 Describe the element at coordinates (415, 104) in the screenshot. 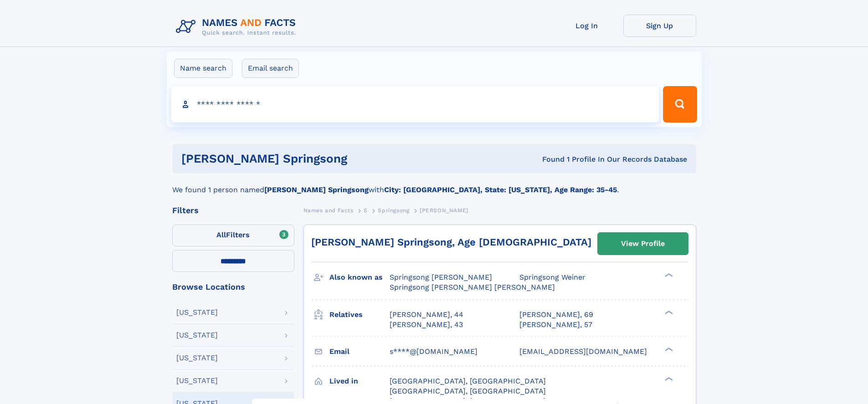

I see `input: search input` at that location.